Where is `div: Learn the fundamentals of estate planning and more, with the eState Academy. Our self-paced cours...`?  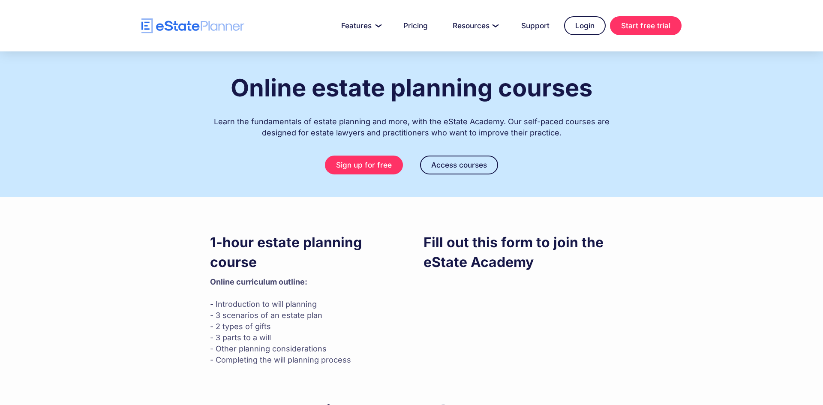
div: Learn the fundamentals of estate planning and more, with the eState Academy. Our self-paced cours... is located at coordinates (411, 123).